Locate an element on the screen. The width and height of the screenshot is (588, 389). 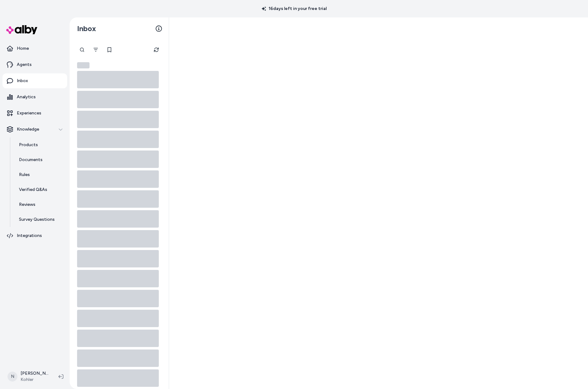
h2: Inbox is located at coordinates (87, 29).